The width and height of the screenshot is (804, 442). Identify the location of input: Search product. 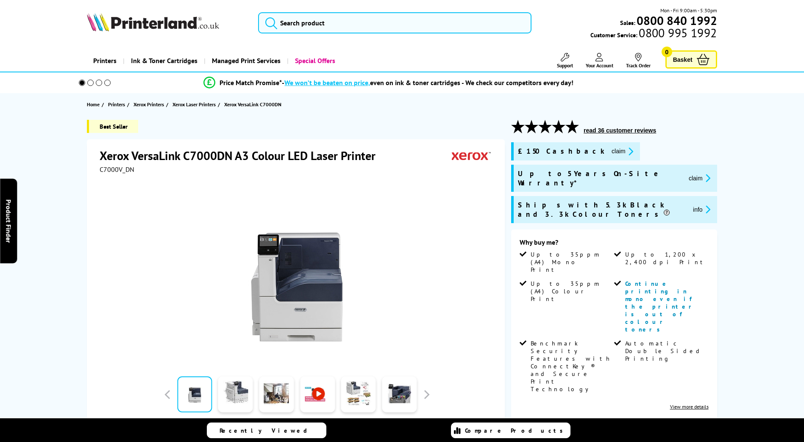
(394, 23).